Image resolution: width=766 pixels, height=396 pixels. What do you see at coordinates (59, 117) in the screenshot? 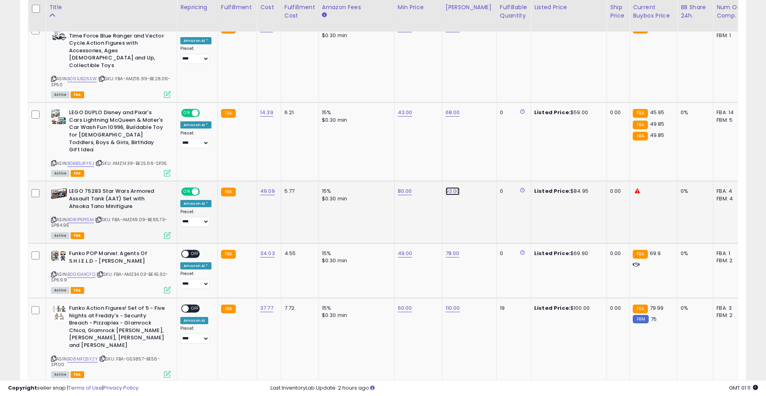
I see `img: 51T3aFwae4L._SL40_.jpg` at bounding box center [59, 117].